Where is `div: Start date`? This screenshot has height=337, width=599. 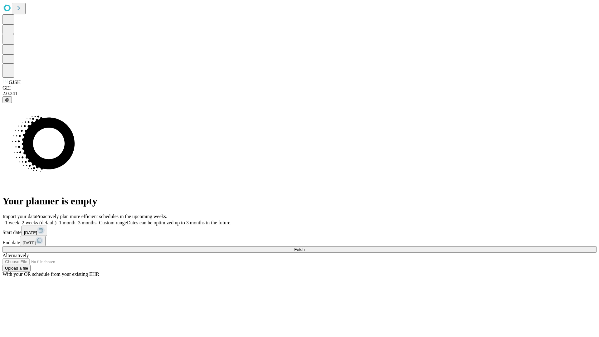
div: Start date is located at coordinates (300, 231).